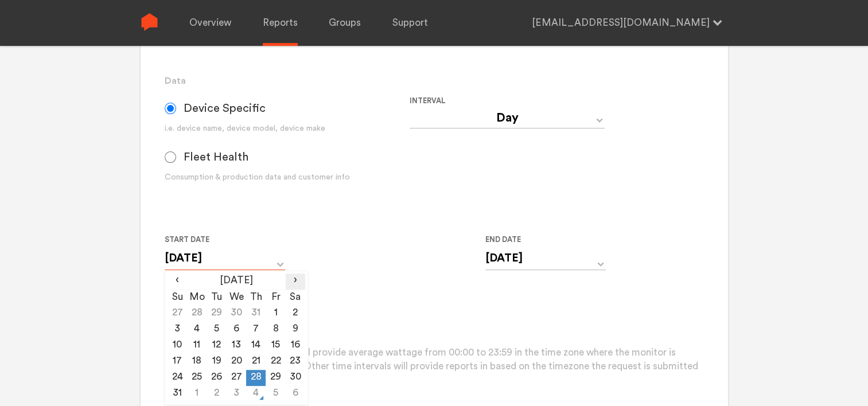  What do you see at coordinates (527, 101) in the screenshot?
I see `label: Interval` at bounding box center [527, 101].